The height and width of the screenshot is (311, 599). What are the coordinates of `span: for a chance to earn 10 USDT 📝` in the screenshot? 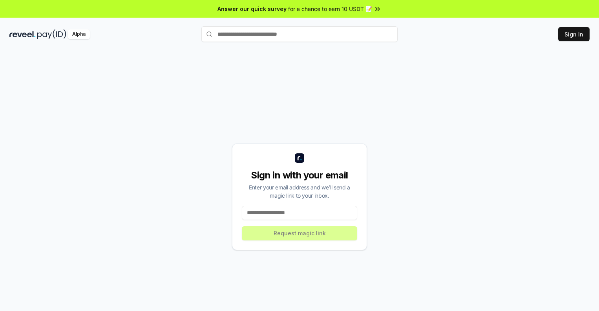 It's located at (330, 9).